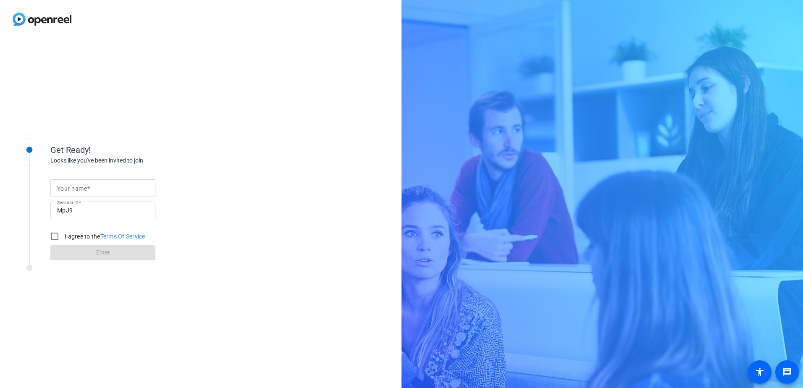 The width and height of the screenshot is (803, 388). Describe the element at coordinates (123, 237) in the screenshot. I see `a: Terms Of Service` at that location.